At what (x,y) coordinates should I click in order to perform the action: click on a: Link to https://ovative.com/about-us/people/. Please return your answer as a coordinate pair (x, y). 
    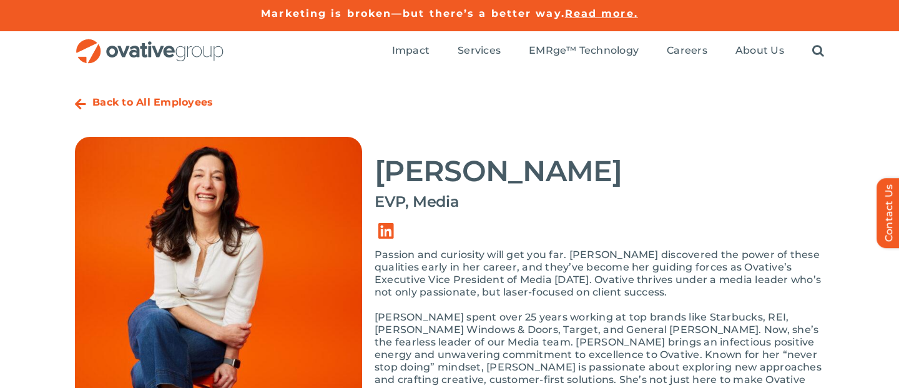
    Looking at the image, I should click on (81, 104).